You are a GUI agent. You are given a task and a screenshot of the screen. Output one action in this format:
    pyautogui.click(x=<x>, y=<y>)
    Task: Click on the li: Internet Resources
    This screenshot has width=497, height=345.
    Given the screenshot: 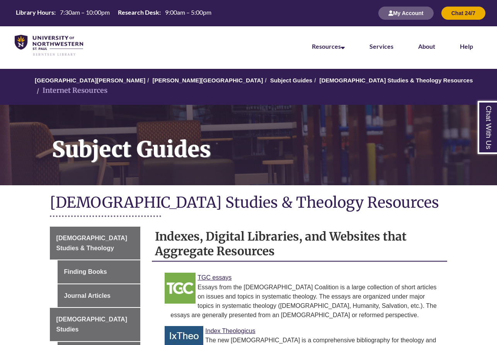 What is the action you would take?
    pyautogui.click(x=71, y=90)
    